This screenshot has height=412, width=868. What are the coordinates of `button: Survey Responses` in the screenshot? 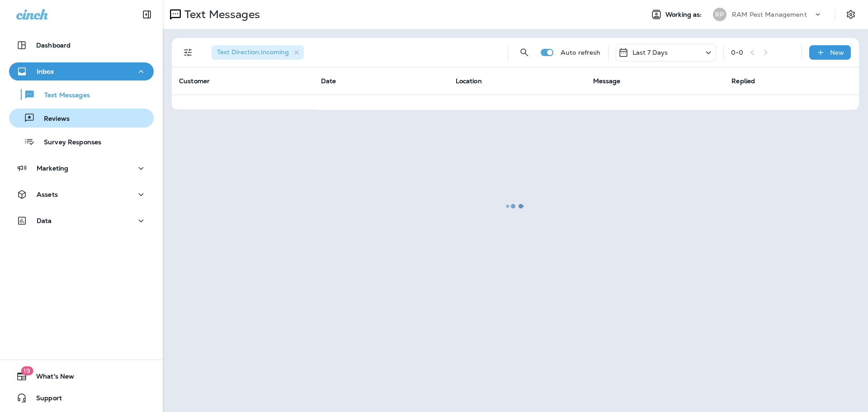 It's located at (81, 141).